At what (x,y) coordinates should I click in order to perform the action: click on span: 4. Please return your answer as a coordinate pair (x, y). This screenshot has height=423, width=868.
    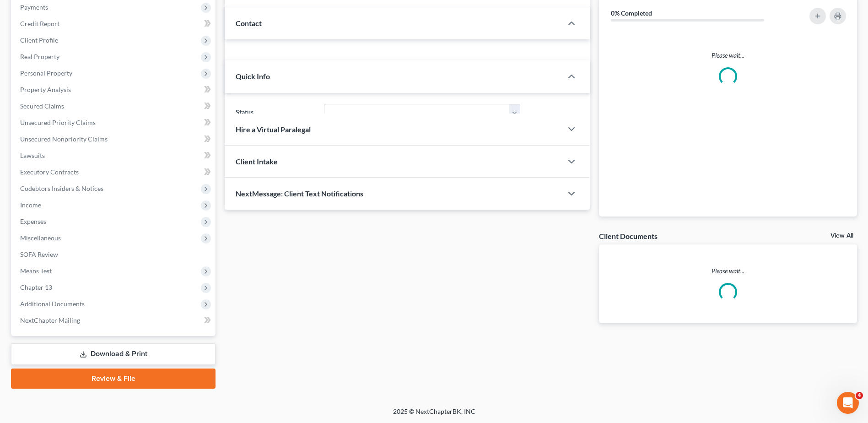
    Looking at the image, I should click on (859, 395).